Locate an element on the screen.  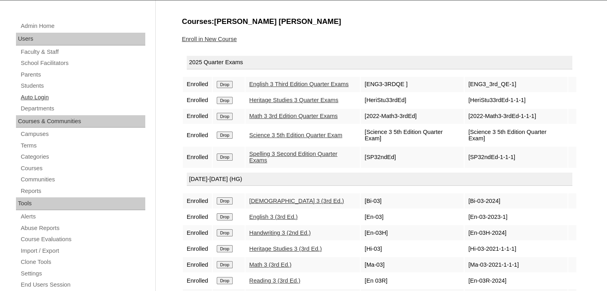
td: [Ma-03-2021-1-1-1] is located at coordinates (516, 265).